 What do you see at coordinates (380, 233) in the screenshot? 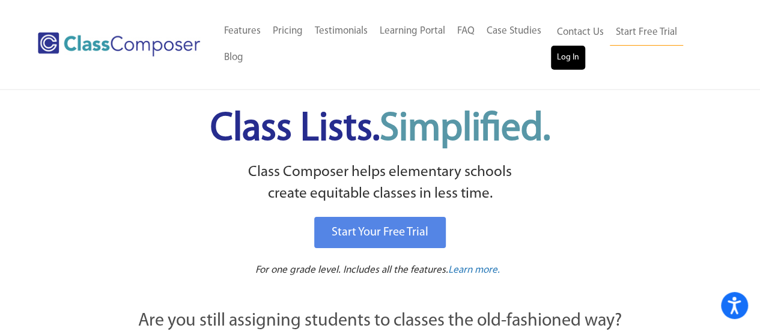
I see `a: Start Your Free Trial` at bounding box center [380, 233].